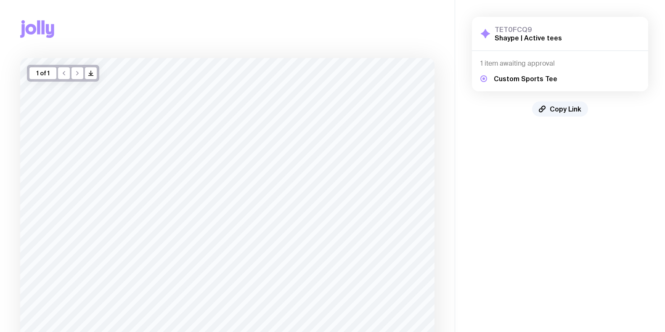  Describe the element at coordinates (43, 73) in the screenshot. I see `div: 1 of 1` at that location.